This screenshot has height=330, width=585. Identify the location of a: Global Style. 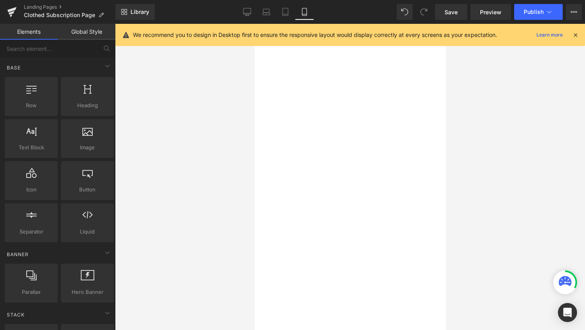
(86, 32).